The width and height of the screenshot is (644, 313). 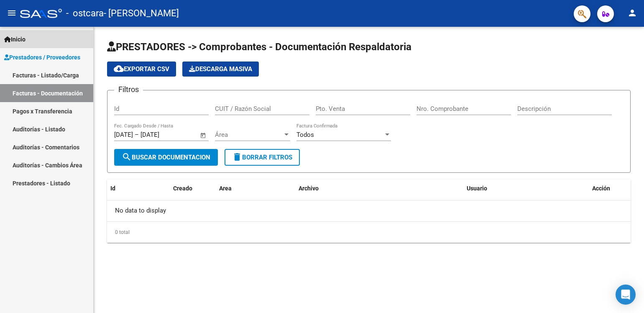 What do you see at coordinates (161, 135) in the screenshot?
I see `input: Fecha fin` at bounding box center [161, 135].